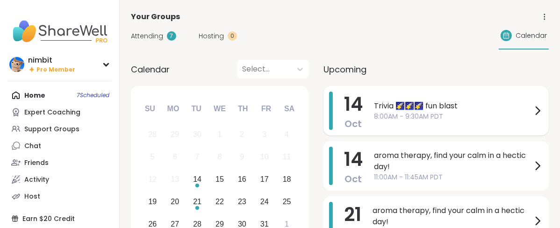 This screenshot has height=228, width=560. I want to click on div: Not available Sunday, October 5th, 2025, so click(153, 157).